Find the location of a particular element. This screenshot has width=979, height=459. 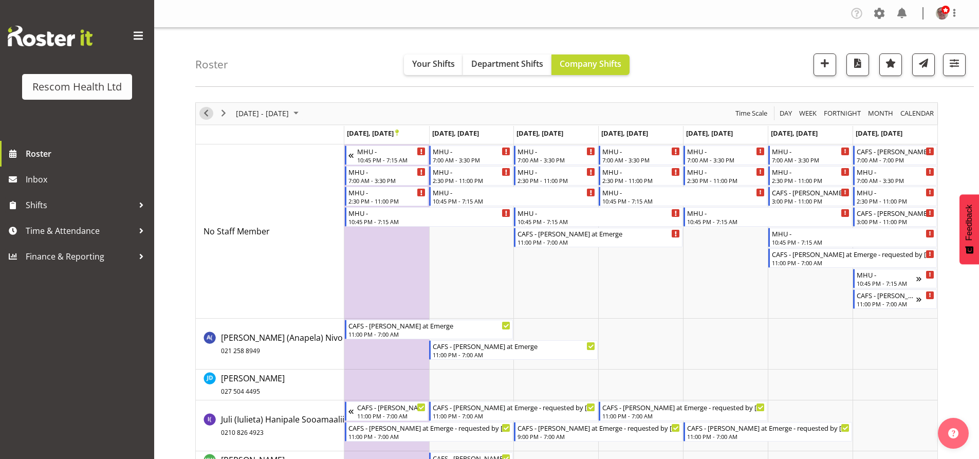

td: Ana (Anapela) Nivo resource is located at coordinates (270, 344).